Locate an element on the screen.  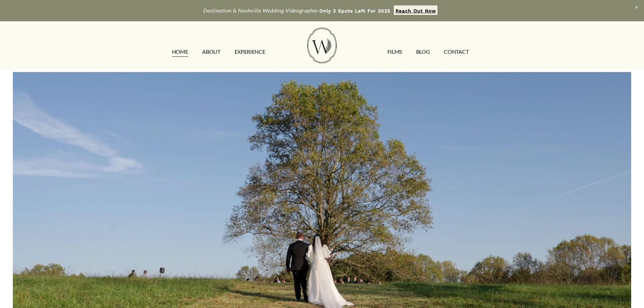
img: Wild Fern Weddings is located at coordinates (322, 45).